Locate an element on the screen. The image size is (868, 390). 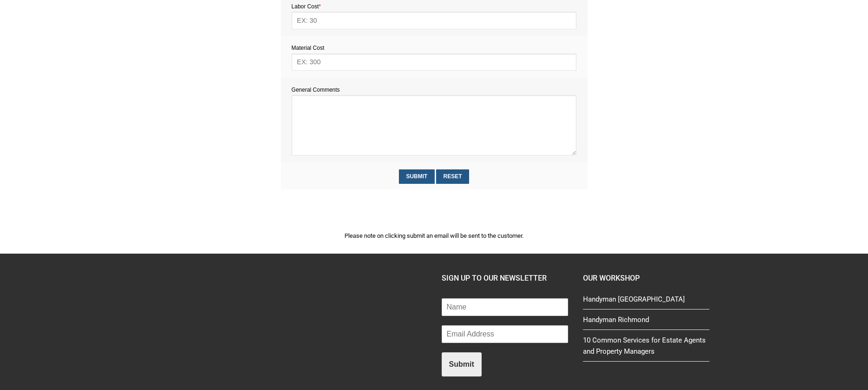
span: Material Cost is located at coordinates (308, 48).